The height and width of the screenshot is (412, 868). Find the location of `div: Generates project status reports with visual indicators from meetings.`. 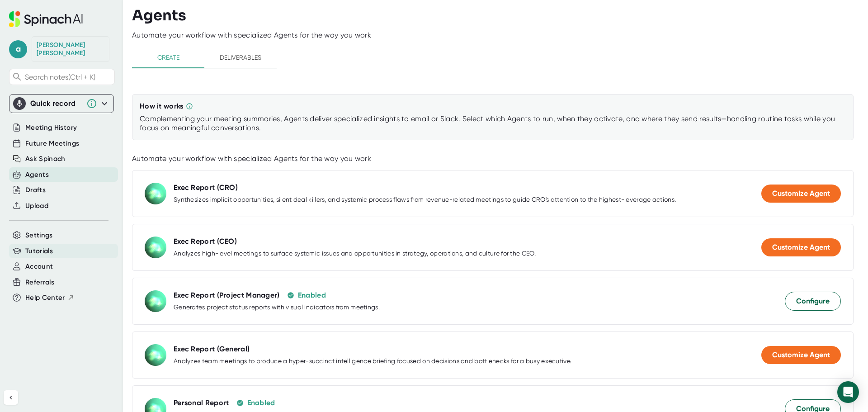

div: Generates project status reports with visual indicators from meetings. is located at coordinates (277, 308).